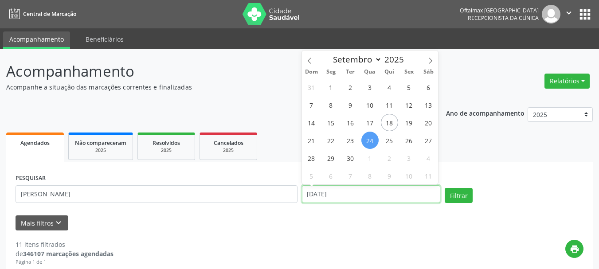 The height and width of the screenshot is (269, 599). What do you see at coordinates (312, 72) in the screenshot?
I see `span: Dom` at bounding box center [312, 72].